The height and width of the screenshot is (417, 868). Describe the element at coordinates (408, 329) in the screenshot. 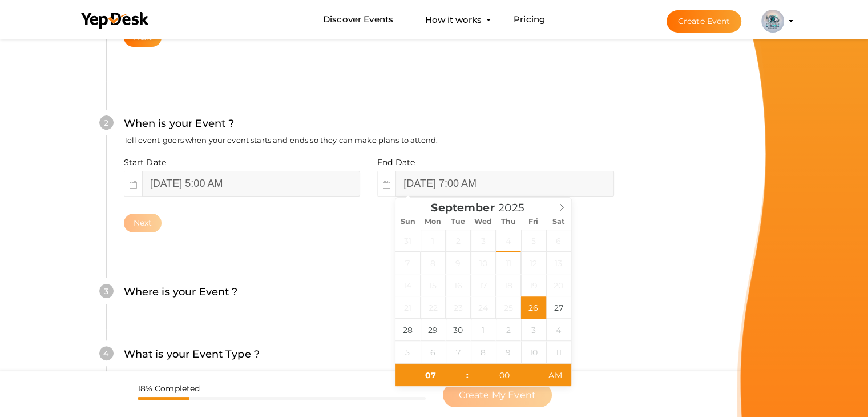

I see `span: September 28, 2025` at that location.